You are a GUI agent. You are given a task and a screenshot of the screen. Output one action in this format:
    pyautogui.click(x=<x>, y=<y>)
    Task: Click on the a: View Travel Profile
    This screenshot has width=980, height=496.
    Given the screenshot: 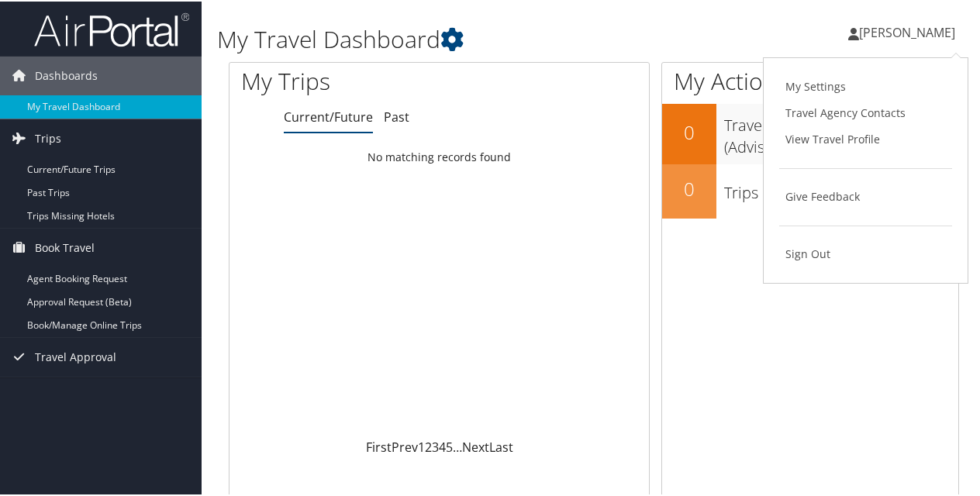 What is the action you would take?
    pyautogui.click(x=865, y=138)
    